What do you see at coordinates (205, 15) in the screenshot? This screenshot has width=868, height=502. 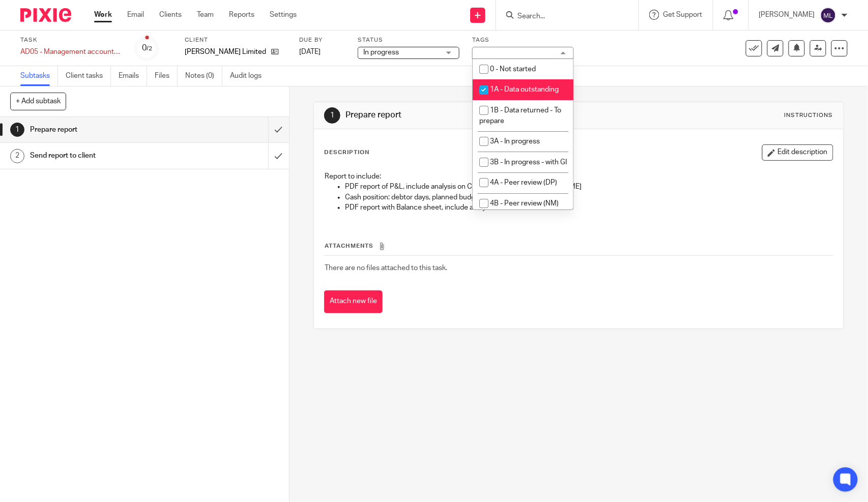 I see `a: Team` at bounding box center [205, 15].